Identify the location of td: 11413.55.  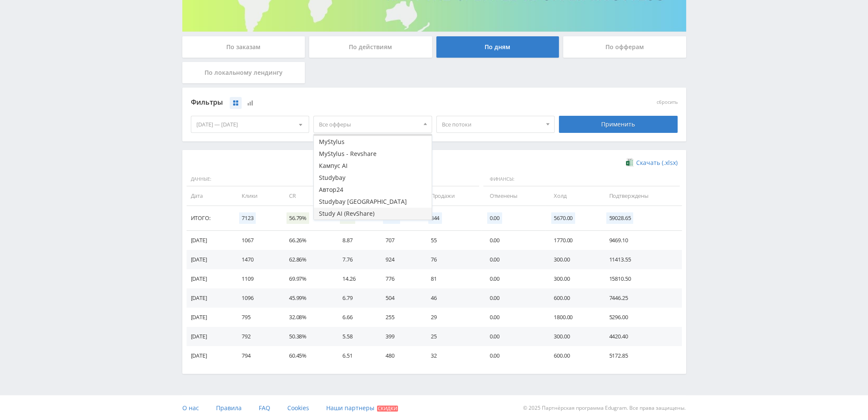
(641, 259).